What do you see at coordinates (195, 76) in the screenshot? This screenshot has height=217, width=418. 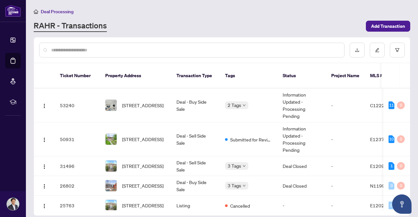 I see `th: Transaction Type` at bounding box center [195, 76].